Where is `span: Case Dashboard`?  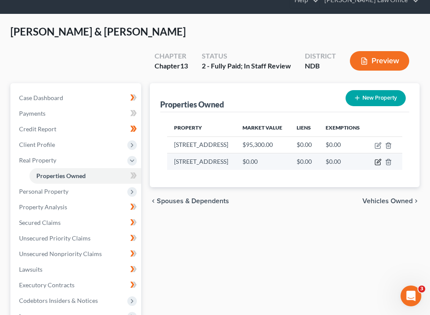
span: Case Dashboard is located at coordinates (41, 97).